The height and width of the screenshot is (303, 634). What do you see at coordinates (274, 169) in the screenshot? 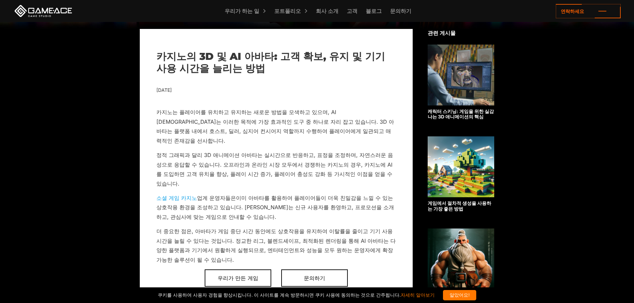
I see `font: 정적 그래픽과 달리 3D 애니메이션 아바타는 실시간으로 반응하고, 표정을 조정하며, 자연스러운 음성으로 응답할 수 있습니다. 오프라인과 온라인 시장 모두에서 경쟁하는 카지노의...` at bounding box center [274, 169].